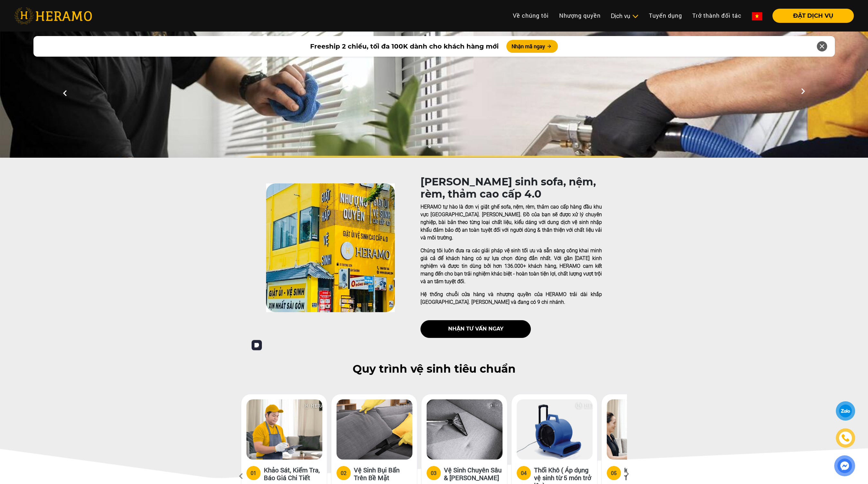  Describe the element at coordinates (846, 438) in the screenshot. I see `img: phone-icon` at that location.